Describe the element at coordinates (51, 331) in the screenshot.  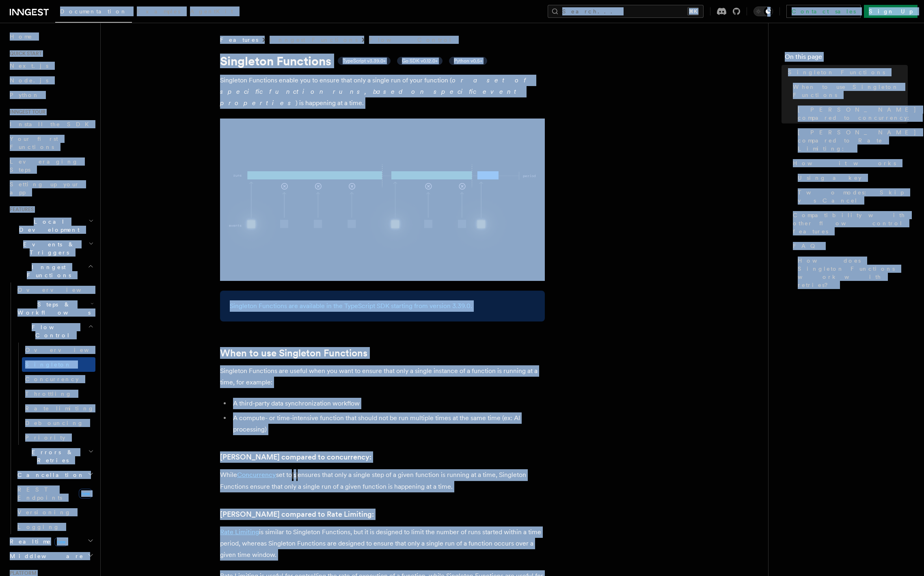
I see `span: Flow Control` at that location.